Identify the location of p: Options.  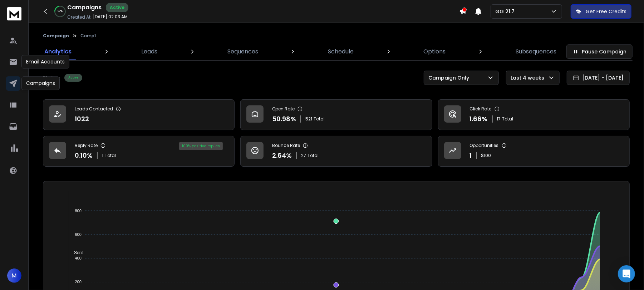
(435, 52).